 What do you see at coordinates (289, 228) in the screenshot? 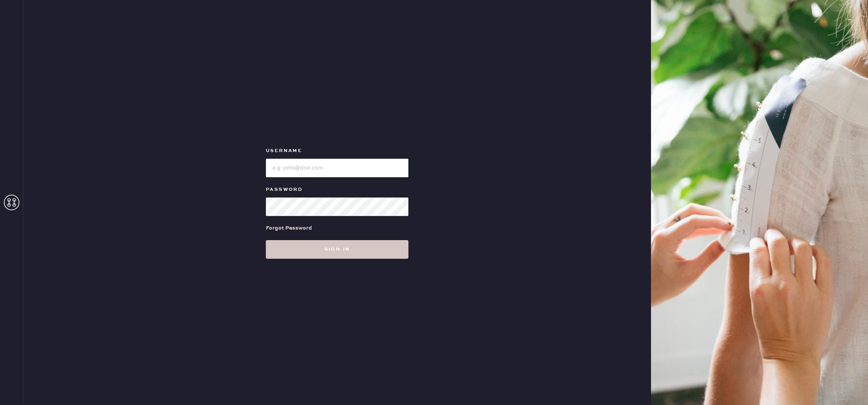
I see `div: Forgot Password` at bounding box center [289, 228].